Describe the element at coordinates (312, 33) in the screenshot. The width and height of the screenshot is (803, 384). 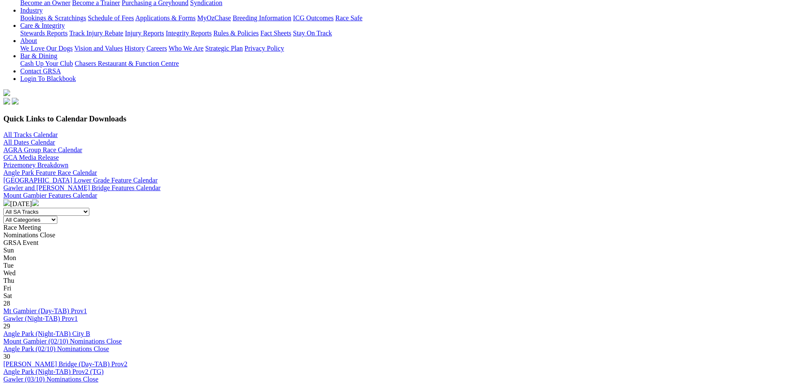
I see `a: Stay On Track` at that location.